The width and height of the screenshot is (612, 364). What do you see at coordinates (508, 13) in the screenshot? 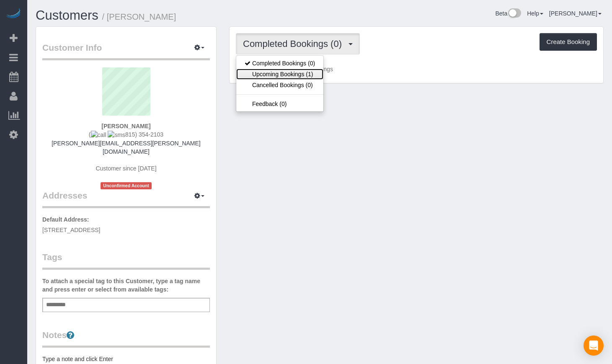
I see `a: Beta` at bounding box center [508, 13].